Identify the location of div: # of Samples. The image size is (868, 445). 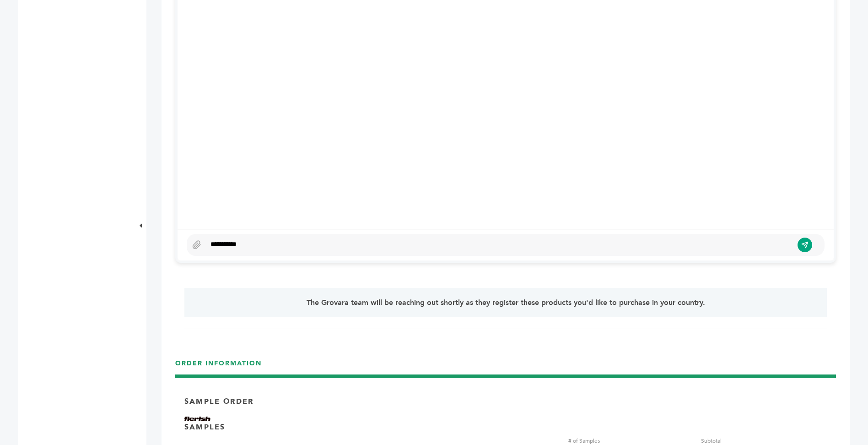
(631, 441).